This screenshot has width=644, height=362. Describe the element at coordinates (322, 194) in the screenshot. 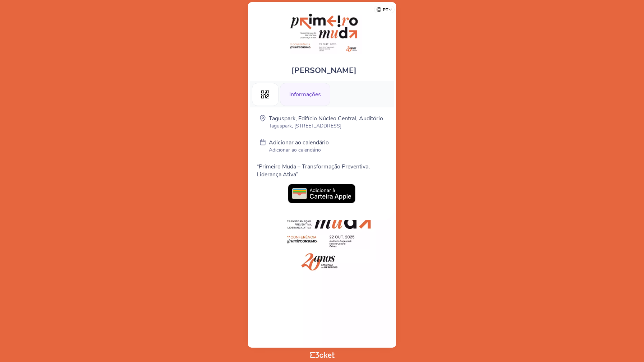

I see `img: PT_Add_to_Apple_Wallet.09b75ae6.svg` at that location.